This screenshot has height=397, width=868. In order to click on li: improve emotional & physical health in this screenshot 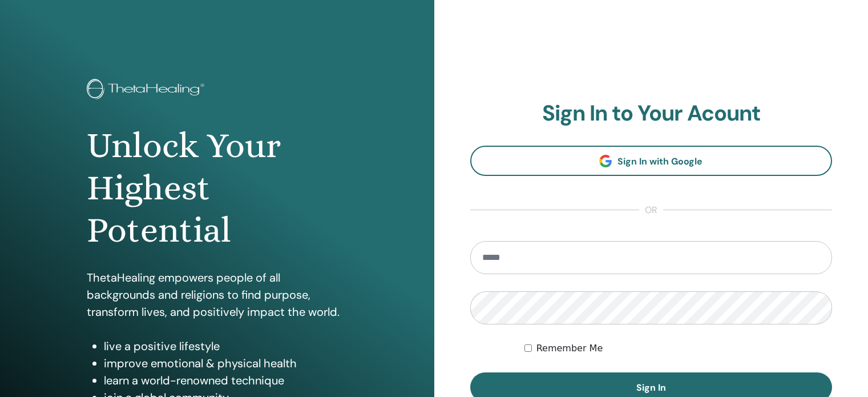, I will do `click(225, 363)`.